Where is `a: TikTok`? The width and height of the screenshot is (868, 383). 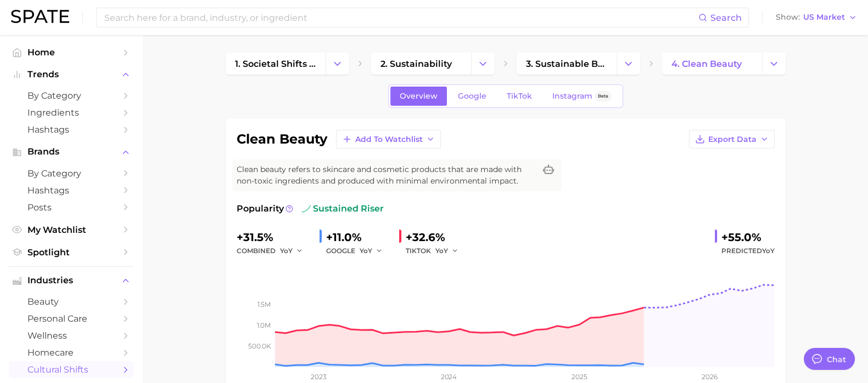
a: TikTok is located at coordinates (519, 96).